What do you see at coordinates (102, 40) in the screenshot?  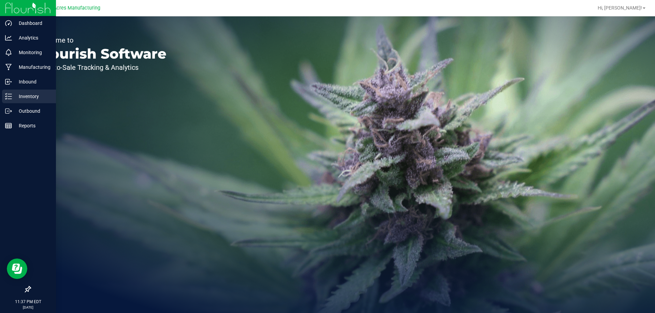 I see `p: Welcome to` at bounding box center [102, 40].